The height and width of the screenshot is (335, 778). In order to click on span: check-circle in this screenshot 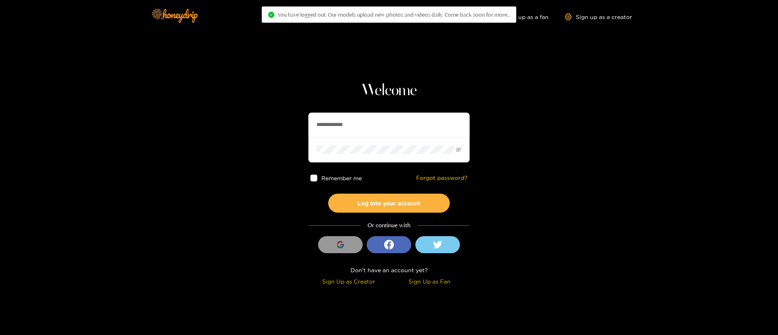, I will do `click(271, 15)`.